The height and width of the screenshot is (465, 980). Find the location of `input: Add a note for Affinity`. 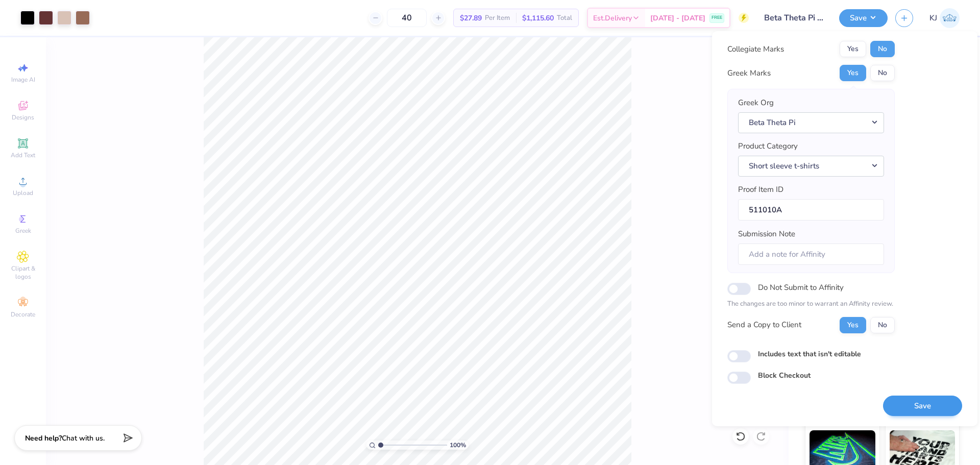

input: Add a note for Affinity is located at coordinates (811, 254).